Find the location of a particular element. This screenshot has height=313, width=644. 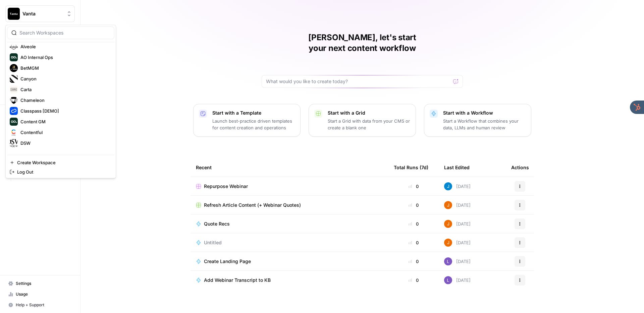

button: Start with a TemplateLaunch best-practice driven templates for content creation and operations is located at coordinates (247, 120).